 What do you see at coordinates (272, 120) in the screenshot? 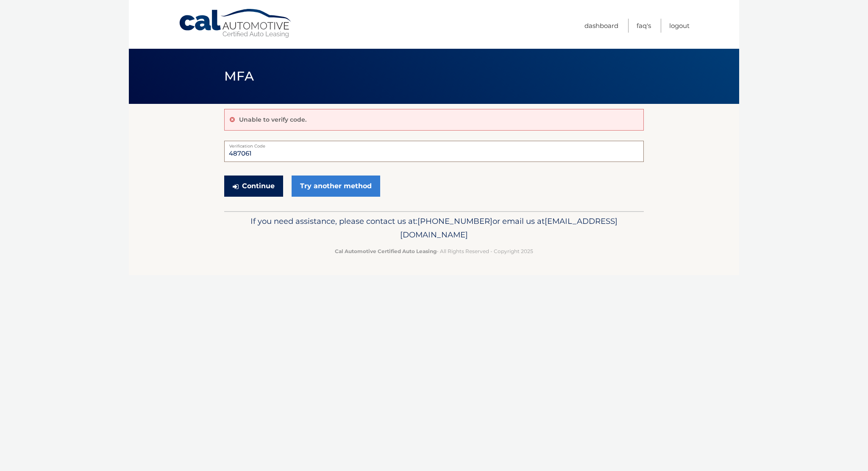
I see `p: Unable to verify code.` at bounding box center [272, 120].